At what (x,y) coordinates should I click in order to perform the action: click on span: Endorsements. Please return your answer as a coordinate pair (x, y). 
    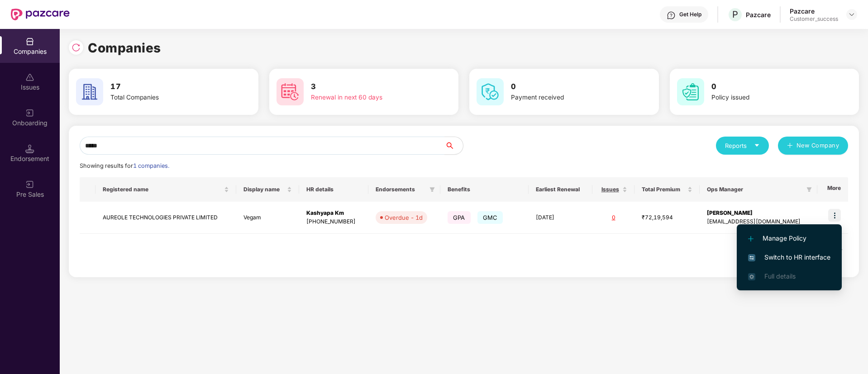
    Looking at the image, I should click on (400, 190).